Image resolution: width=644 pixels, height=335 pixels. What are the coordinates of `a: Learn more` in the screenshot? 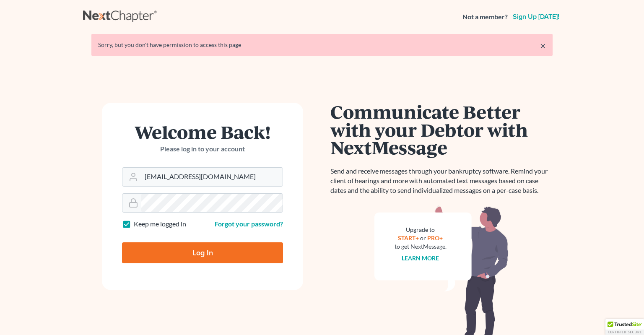 It's located at (420, 258).